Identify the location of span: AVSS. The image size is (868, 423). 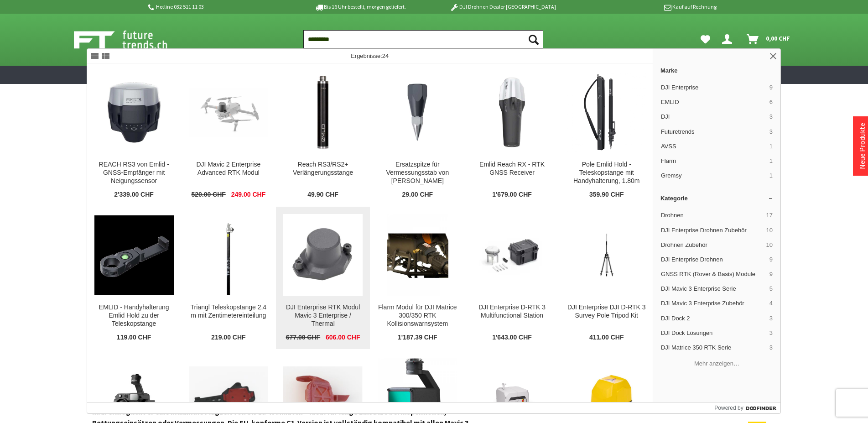
(713, 146).